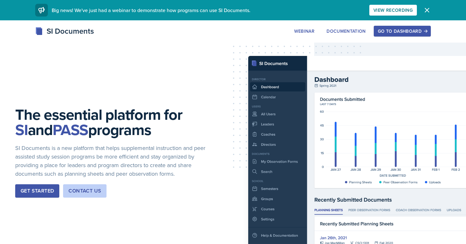  What do you see at coordinates (85, 191) in the screenshot?
I see `button: Contact Us` at bounding box center [85, 191].